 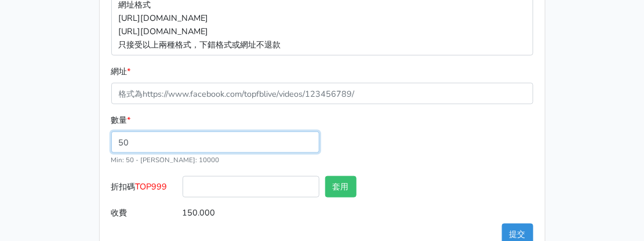 What do you see at coordinates (144, 212) in the screenshot?
I see `label: 收費` at bounding box center [144, 212].